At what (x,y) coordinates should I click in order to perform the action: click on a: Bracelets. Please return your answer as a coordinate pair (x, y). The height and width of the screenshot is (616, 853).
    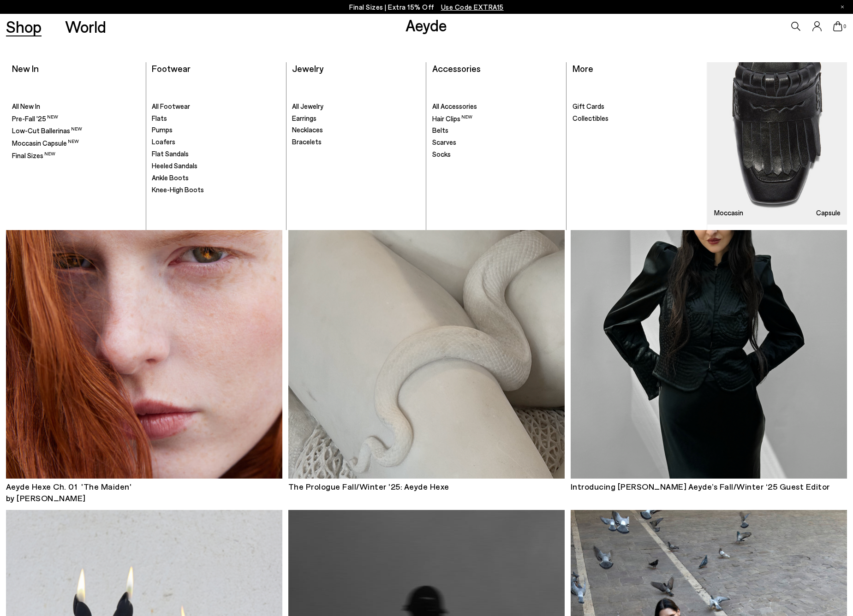
    Looking at the image, I should click on (356, 142).